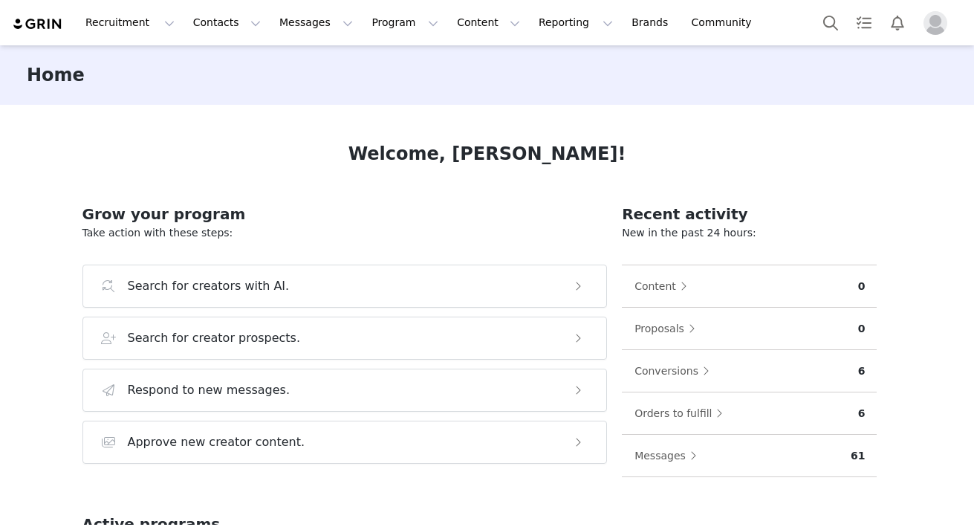 The image size is (974, 527). I want to click on h3: Home, so click(56, 75).